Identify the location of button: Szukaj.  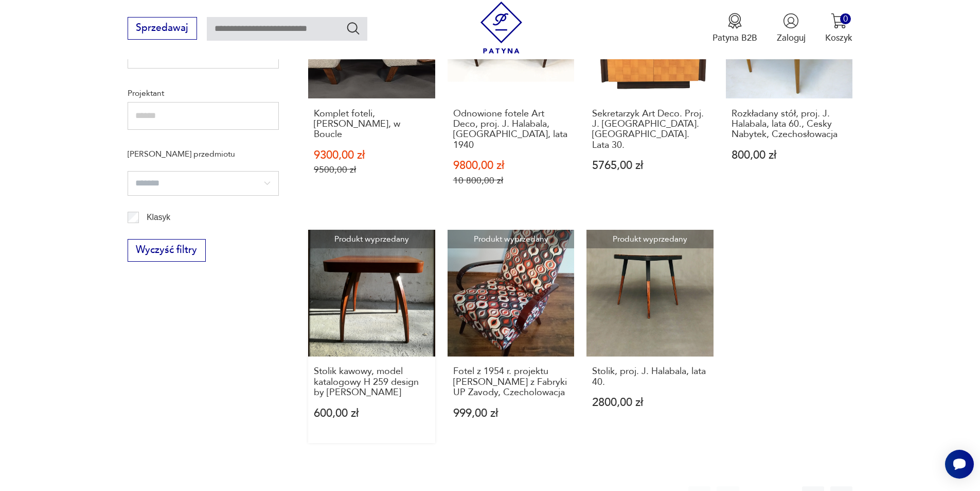
(353, 28).